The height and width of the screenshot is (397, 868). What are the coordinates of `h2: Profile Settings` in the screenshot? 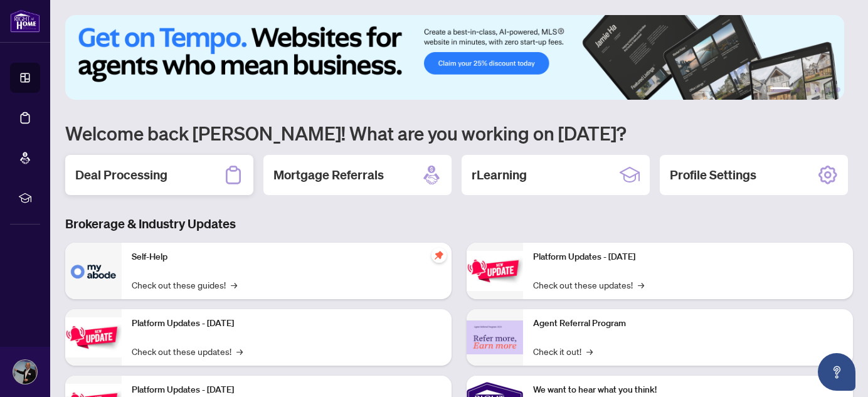 It's located at (713, 175).